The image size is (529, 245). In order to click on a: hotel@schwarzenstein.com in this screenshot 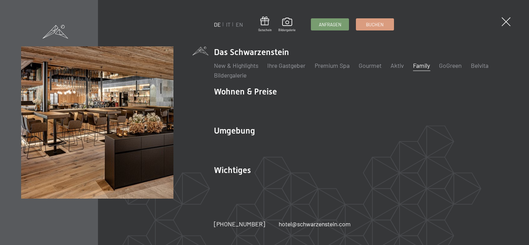, I will do `click(315, 224)`.